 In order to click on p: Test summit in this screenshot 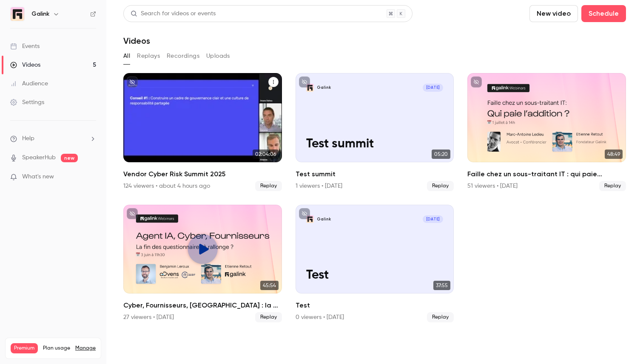, I will do `click(374, 144)`.